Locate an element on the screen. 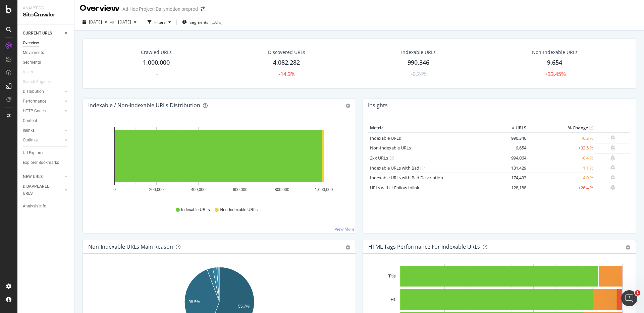 This screenshot has height=313, width=644. a: Indexable URLs with Bad H1 is located at coordinates (398, 168).